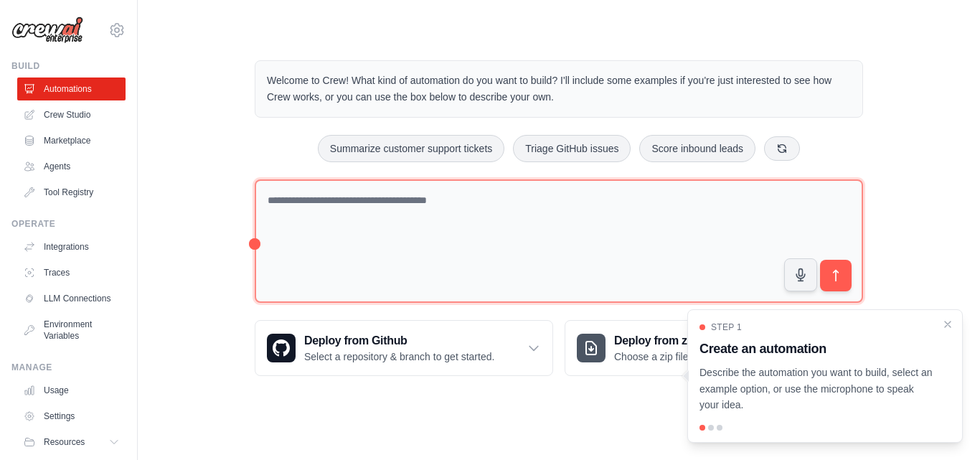 This screenshot has height=460, width=980. Describe the element at coordinates (71, 192) in the screenshot. I see `a: Tool Registry` at that location.